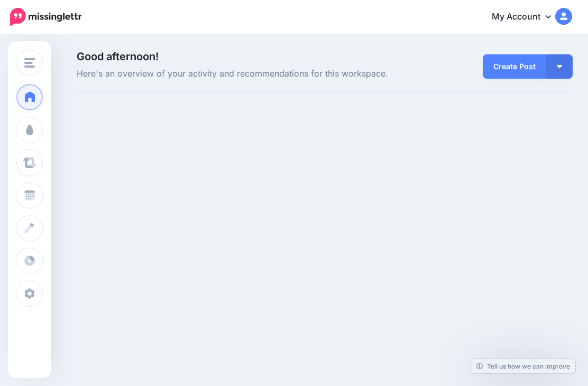 Image resolution: width=588 pixels, height=386 pixels. What do you see at coordinates (523, 366) in the screenshot?
I see `a: Tell us how we can improve` at bounding box center [523, 366].